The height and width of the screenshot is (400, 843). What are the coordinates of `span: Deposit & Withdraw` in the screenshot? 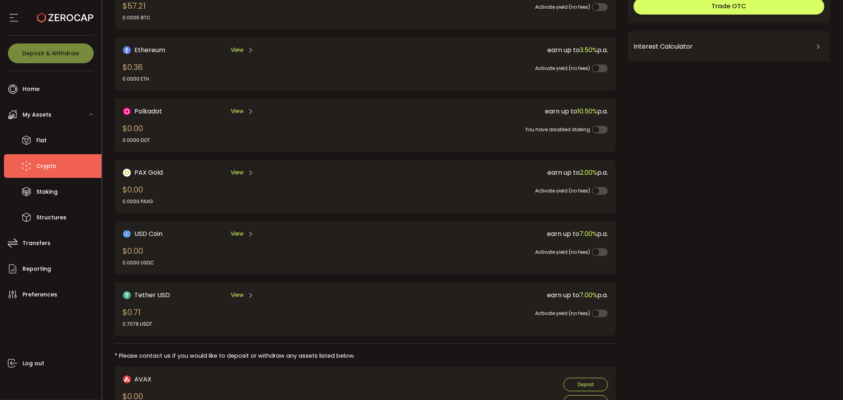 It's located at (51, 53).